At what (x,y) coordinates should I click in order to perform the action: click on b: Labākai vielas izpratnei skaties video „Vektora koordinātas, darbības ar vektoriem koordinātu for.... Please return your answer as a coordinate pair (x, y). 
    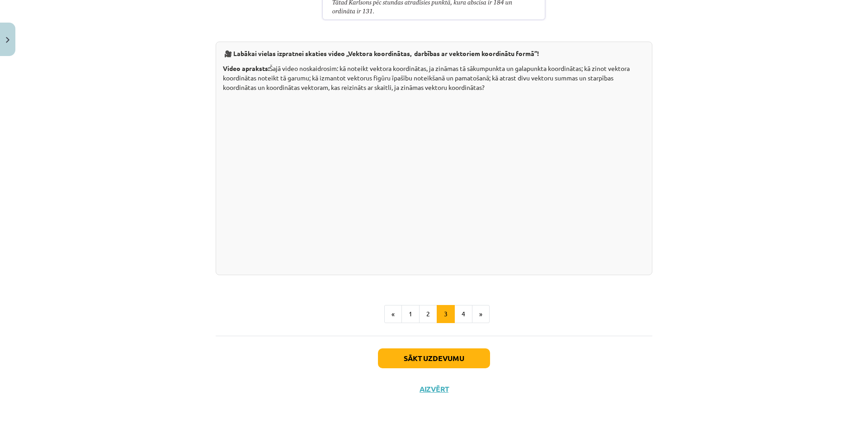
    Looking at the image, I should click on (386, 53).